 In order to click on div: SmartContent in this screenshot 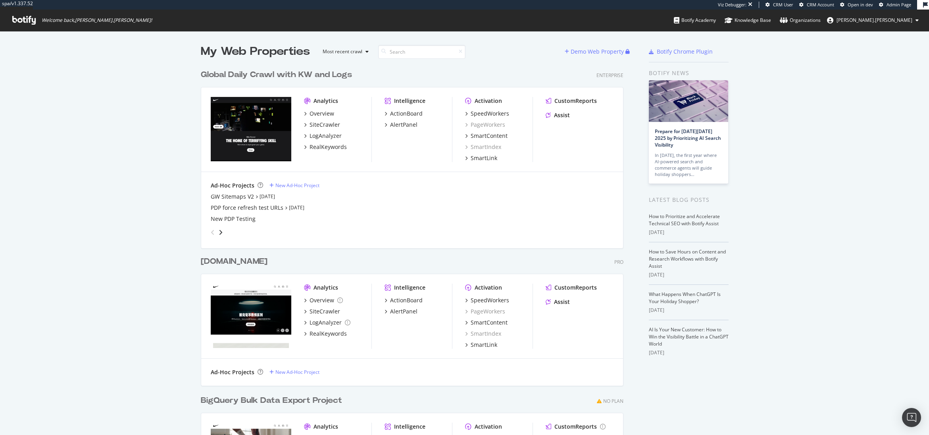, I will do `click(489, 322)`.